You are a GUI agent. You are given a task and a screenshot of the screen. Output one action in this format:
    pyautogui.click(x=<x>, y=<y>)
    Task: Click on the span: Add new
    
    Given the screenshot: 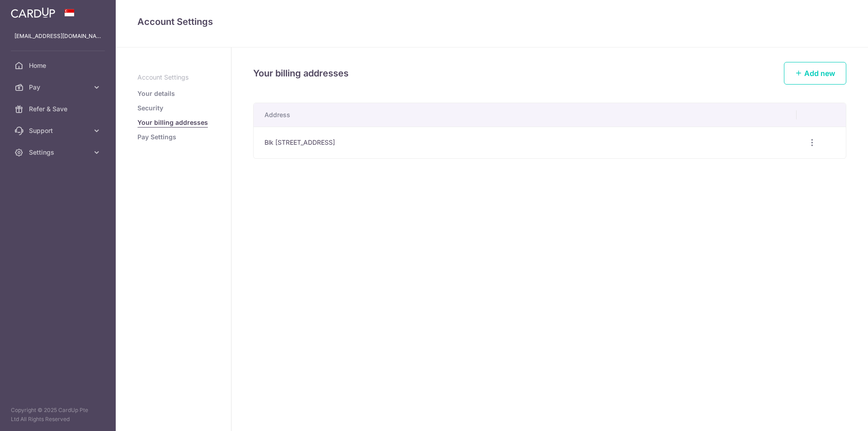 What is the action you would take?
    pyautogui.click(x=820, y=73)
    